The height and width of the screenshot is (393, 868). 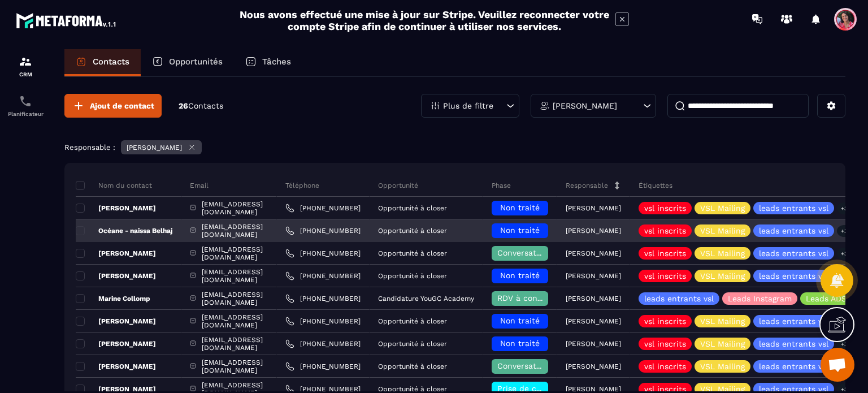 I want to click on p: Email, so click(x=199, y=186).